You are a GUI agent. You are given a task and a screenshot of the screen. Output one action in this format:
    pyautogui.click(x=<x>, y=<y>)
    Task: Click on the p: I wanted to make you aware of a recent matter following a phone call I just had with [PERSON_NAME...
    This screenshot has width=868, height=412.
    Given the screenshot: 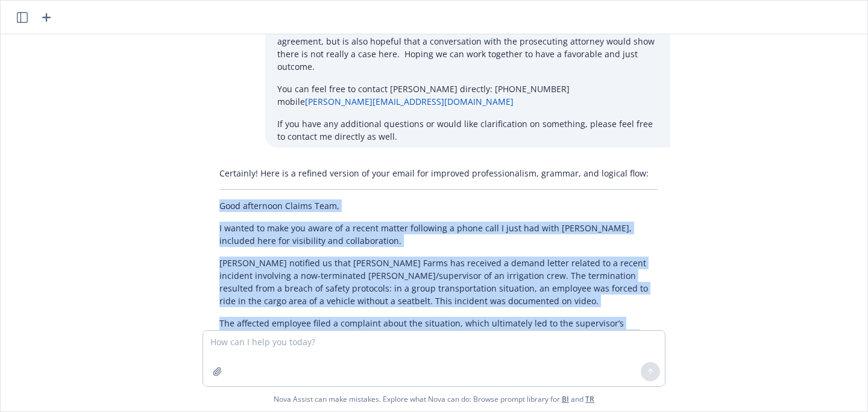 What is the action you would take?
    pyautogui.click(x=439, y=234)
    